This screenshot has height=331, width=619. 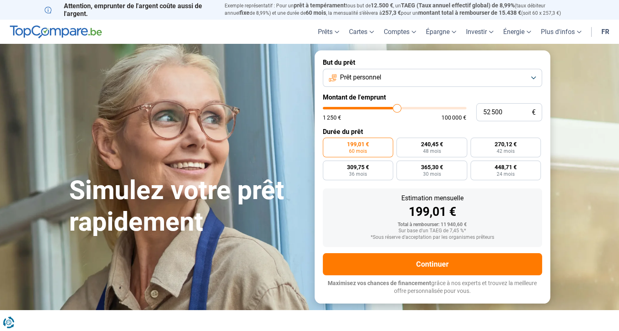 What do you see at coordinates (433, 287) in the screenshot?
I see `p: grâce à nos experts et trouvez la meilleure offre personnalisée pour vous.` at bounding box center [433, 287].